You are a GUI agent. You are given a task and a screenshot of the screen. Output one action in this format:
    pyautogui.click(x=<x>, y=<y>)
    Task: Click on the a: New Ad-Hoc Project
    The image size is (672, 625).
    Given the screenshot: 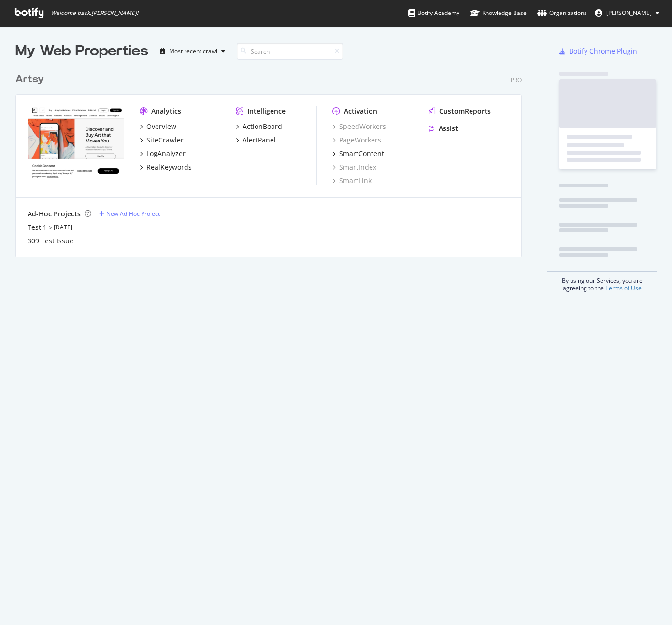 What is the action you would take?
    pyautogui.click(x=130, y=213)
    